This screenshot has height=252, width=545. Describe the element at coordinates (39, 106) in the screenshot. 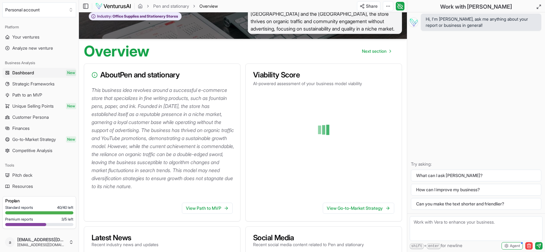

I see `a: Unique Selling PointsNew` at that location.